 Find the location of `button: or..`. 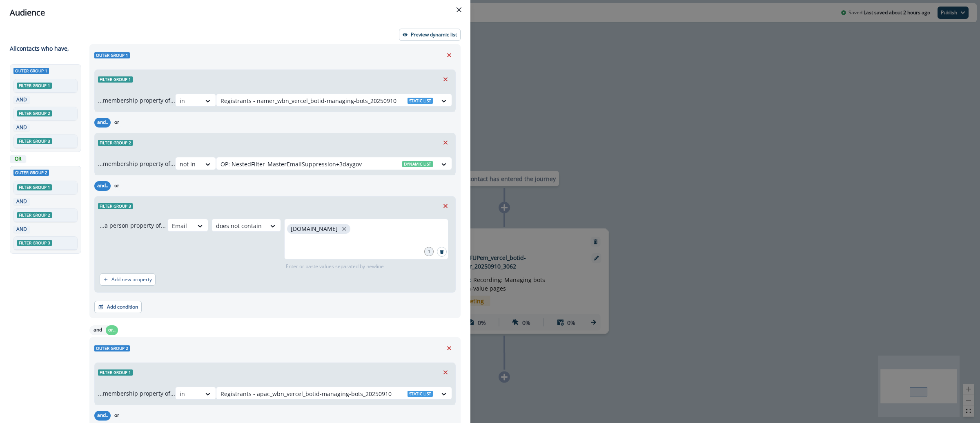

button: or.. is located at coordinates (112, 330).